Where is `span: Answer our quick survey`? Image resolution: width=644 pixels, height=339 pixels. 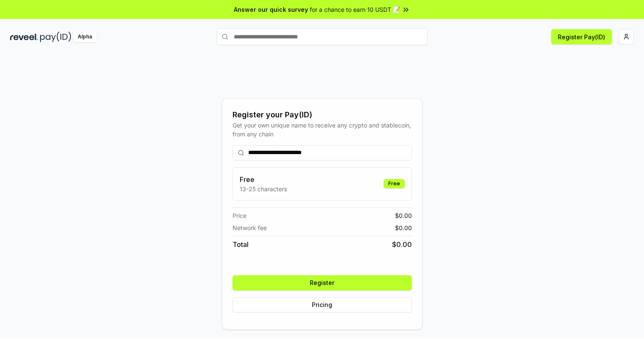 span: Answer our quick survey is located at coordinates (271, 9).